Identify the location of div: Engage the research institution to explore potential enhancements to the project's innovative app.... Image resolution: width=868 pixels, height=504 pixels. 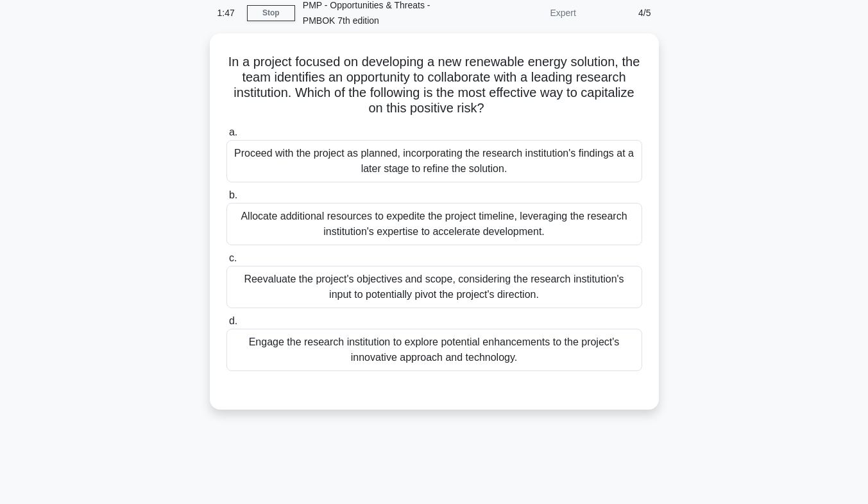
(434, 349).